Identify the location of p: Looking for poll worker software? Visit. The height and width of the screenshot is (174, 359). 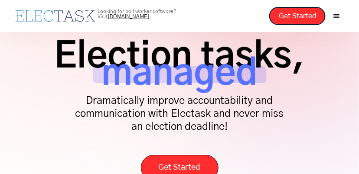
(163, 14).